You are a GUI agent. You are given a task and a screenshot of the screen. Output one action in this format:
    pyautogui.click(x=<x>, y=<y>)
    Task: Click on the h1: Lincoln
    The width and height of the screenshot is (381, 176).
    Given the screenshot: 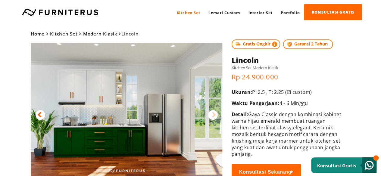 What is the action you would take?
    pyautogui.click(x=287, y=60)
    